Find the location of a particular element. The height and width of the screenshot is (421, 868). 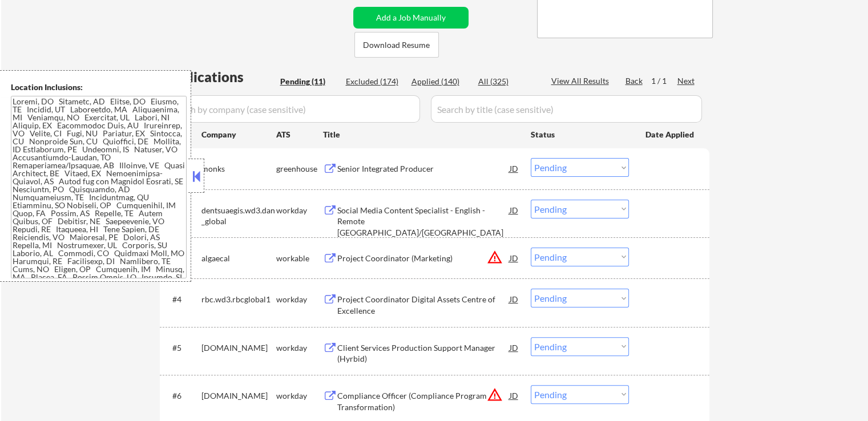

div: monks is located at coordinates (238, 169).